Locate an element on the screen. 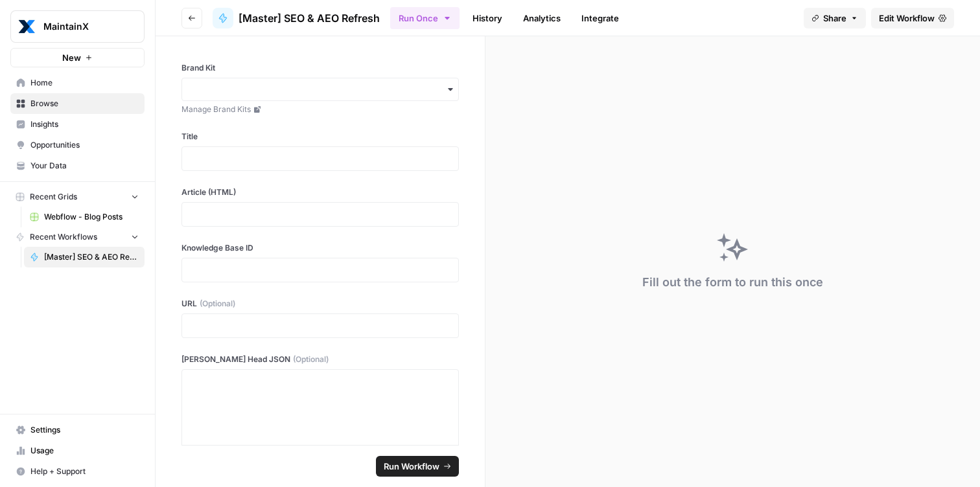 The height and width of the screenshot is (487, 980). span: Recent Workflows is located at coordinates (63, 237).